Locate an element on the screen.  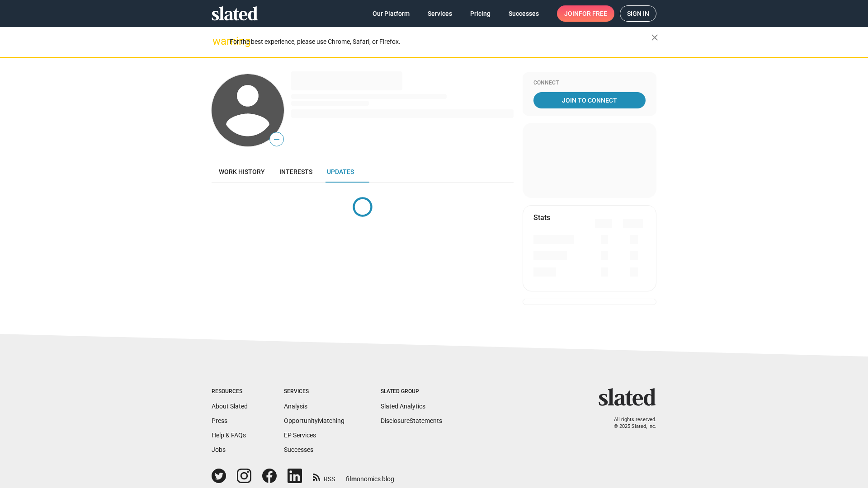
span: Work history is located at coordinates (242, 172).